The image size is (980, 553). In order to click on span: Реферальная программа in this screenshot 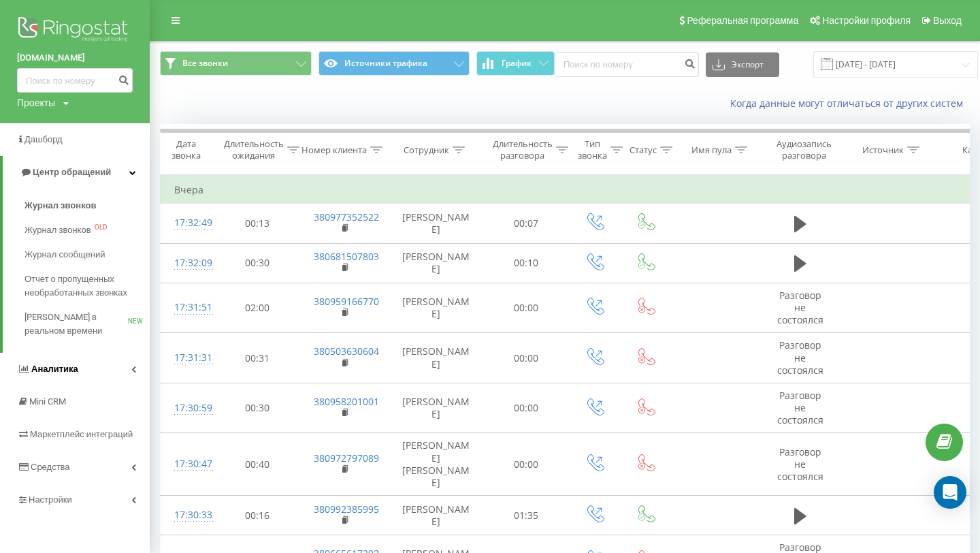, I will do `click(743, 20)`.